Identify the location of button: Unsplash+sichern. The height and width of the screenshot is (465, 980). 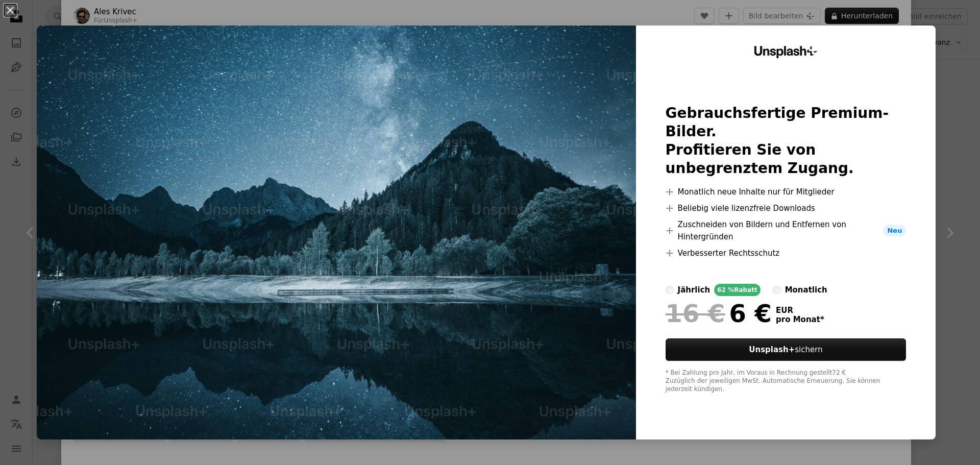
(786, 350).